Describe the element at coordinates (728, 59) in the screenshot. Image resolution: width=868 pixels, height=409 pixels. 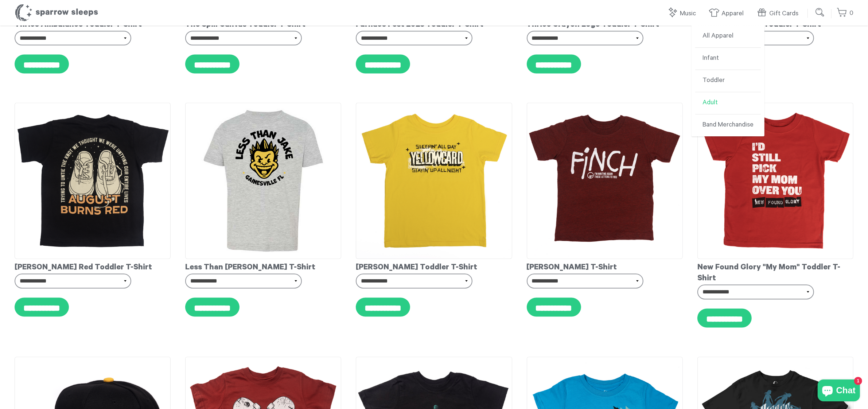
I see `a: Infant` at that location.